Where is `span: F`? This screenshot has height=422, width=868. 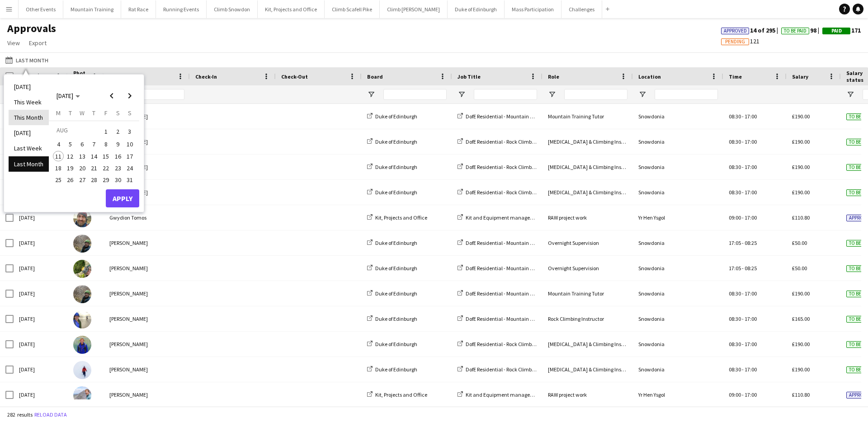
span: F is located at coordinates (106, 113).